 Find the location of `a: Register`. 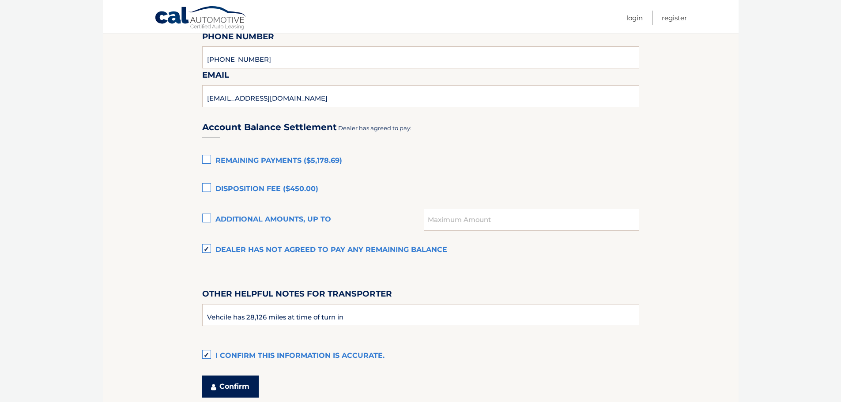

a: Register is located at coordinates (674, 18).